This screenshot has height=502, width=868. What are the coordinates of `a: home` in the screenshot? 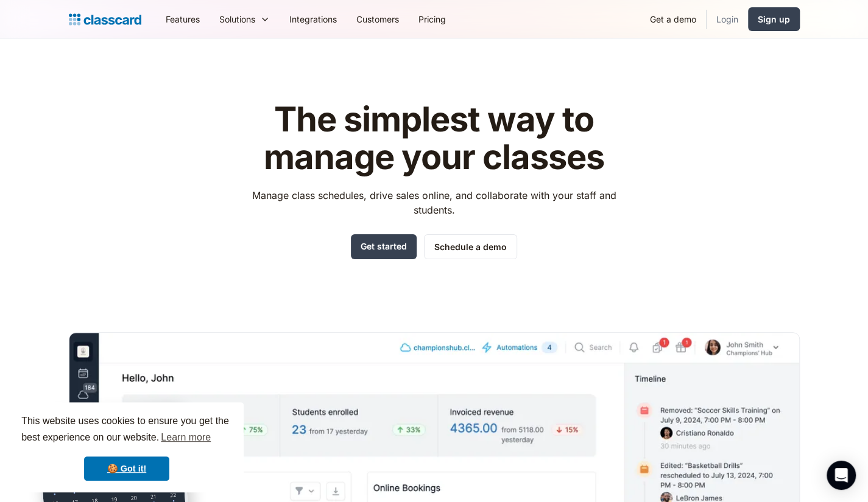 It's located at (105, 20).